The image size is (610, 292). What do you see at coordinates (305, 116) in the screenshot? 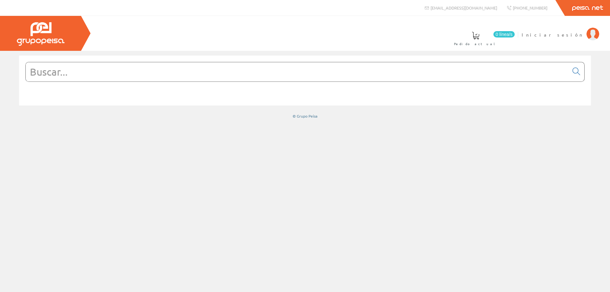
I see `div: © Grupo Peisa` at bounding box center [305, 116].